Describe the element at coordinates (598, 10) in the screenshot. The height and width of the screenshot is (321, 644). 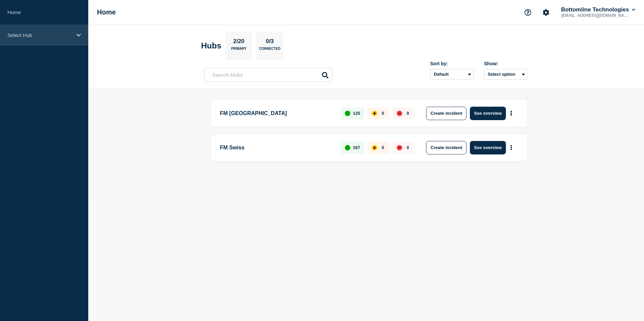
I see `button: Bottomline Technologies` at that location.